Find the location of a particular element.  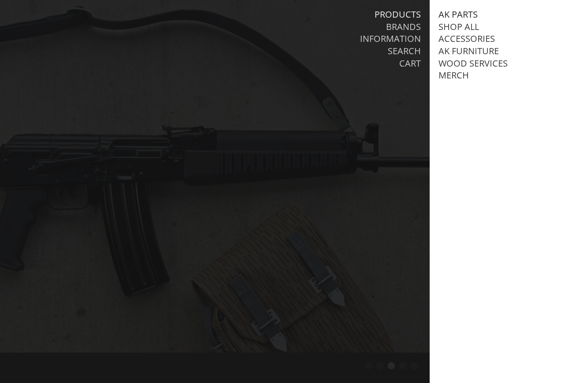

a: AK Parts is located at coordinates (458, 15).